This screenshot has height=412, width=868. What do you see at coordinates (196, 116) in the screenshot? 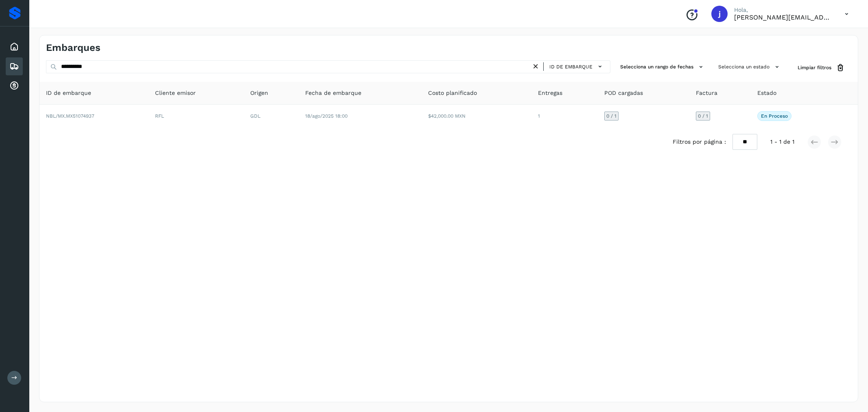
I see `td: RFL` at bounding box center [196, 116].